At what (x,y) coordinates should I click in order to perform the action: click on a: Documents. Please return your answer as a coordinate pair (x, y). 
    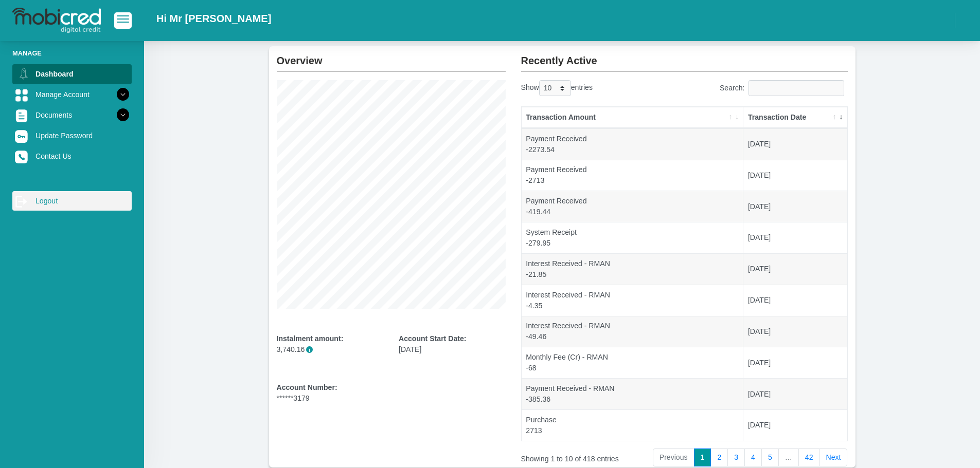
    Looking at the image, I should click on (72, 115).